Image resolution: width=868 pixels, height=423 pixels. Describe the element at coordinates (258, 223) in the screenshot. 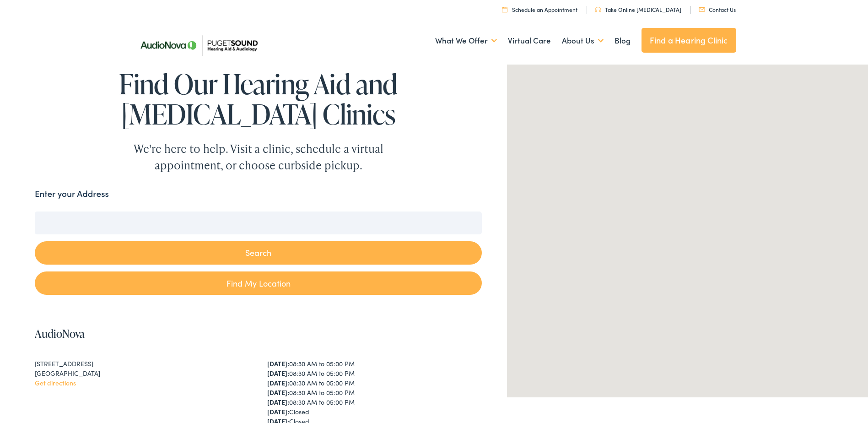

I see `input: Enter your address or zip code` at that location.